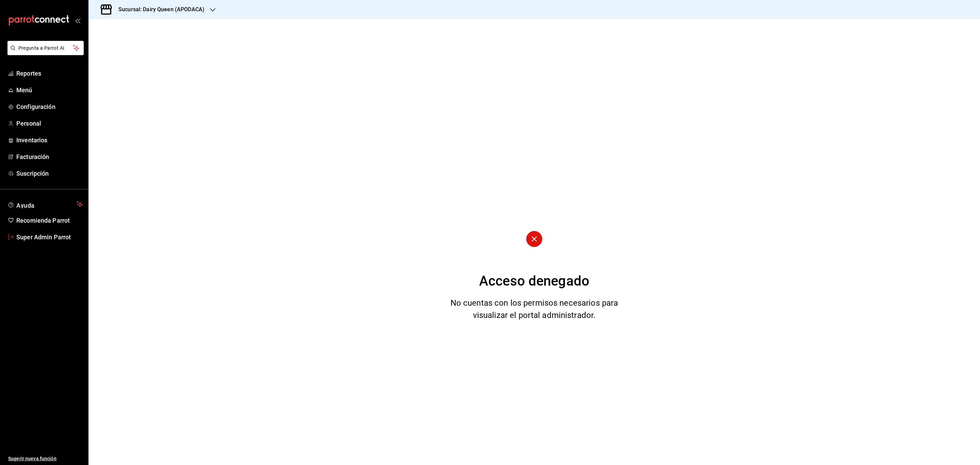 The image size is (980, 465). What do you see at coordinates (49, 90) in the screenshot?
I see `span: Menú` at bounding box center [49, 90].